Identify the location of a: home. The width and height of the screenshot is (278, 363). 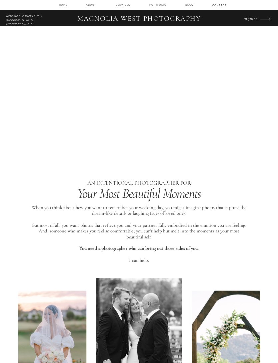
(63, 5).